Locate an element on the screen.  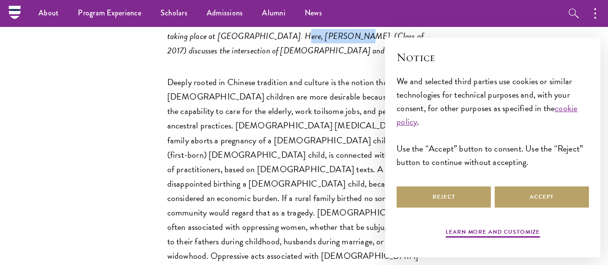
a: cookie policy is located at coordinates (487, 114).